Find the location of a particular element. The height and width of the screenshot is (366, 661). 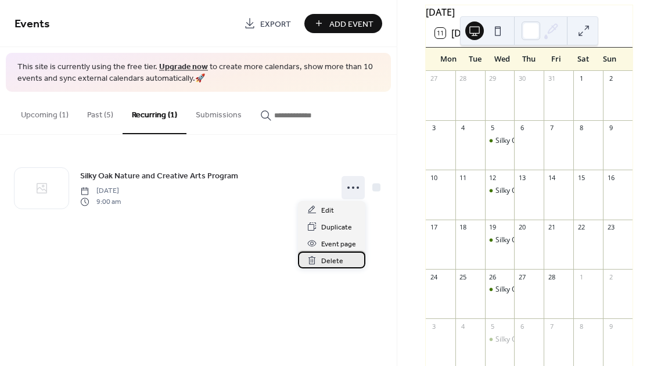

span: Add Event is located at coordinates (352, 24).